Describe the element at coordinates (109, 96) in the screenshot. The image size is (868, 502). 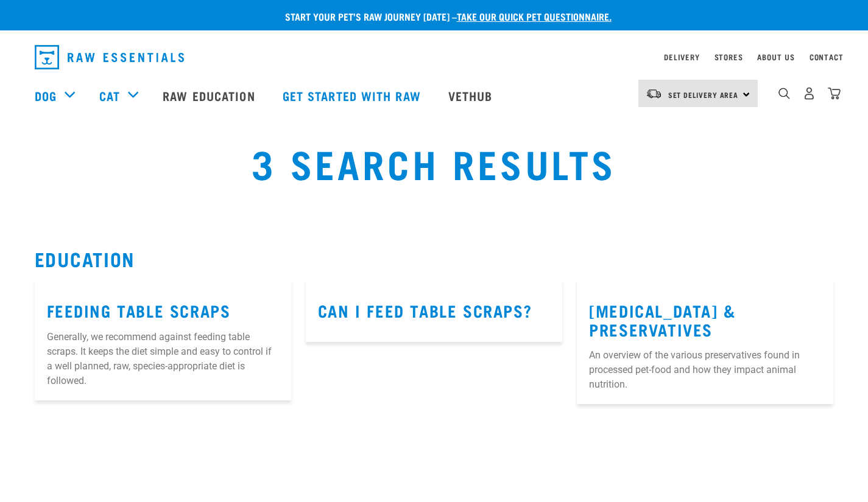
I see `a: Cat` at that location.